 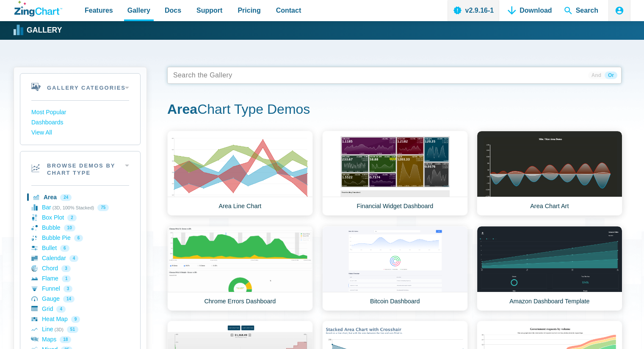 What do you see at coordinates (394, 110) in the screenshot?
I see `h1: Chart Type Demos` at bounding box center [394, 110].